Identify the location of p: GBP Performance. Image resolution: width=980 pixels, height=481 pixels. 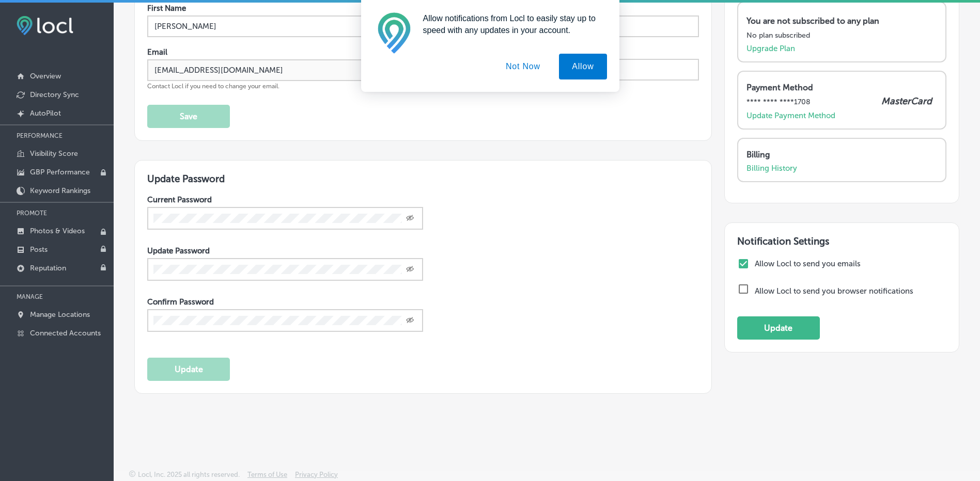
(60, 172).